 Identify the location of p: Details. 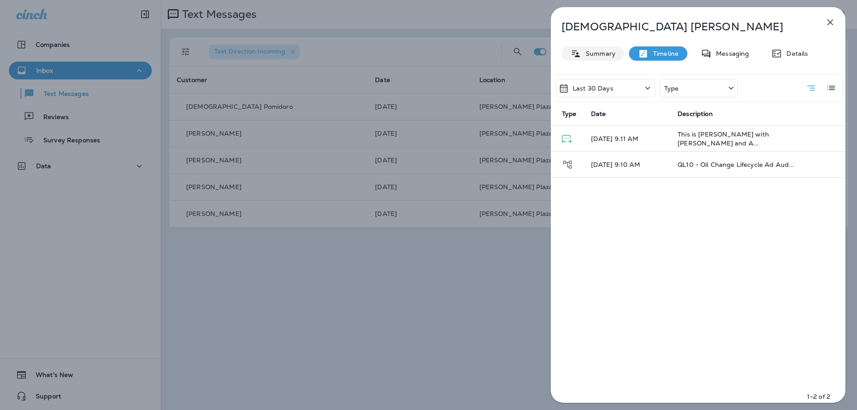
(795, 54).